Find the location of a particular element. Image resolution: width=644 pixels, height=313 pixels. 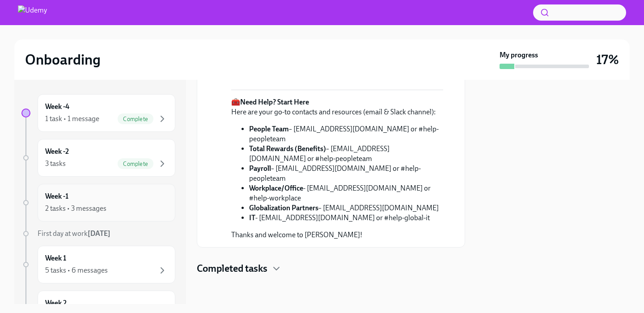

strong: Total Rewards (Benefits) is located at coordinates (288, 148).